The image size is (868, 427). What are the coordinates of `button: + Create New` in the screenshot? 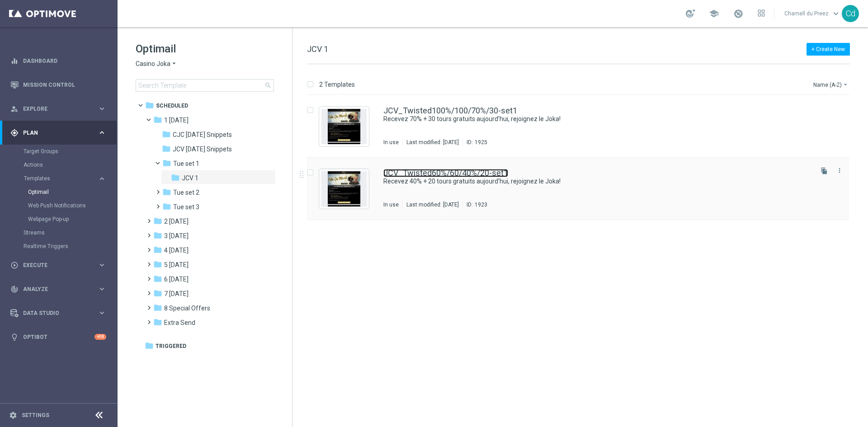 It's located at (828, 49).